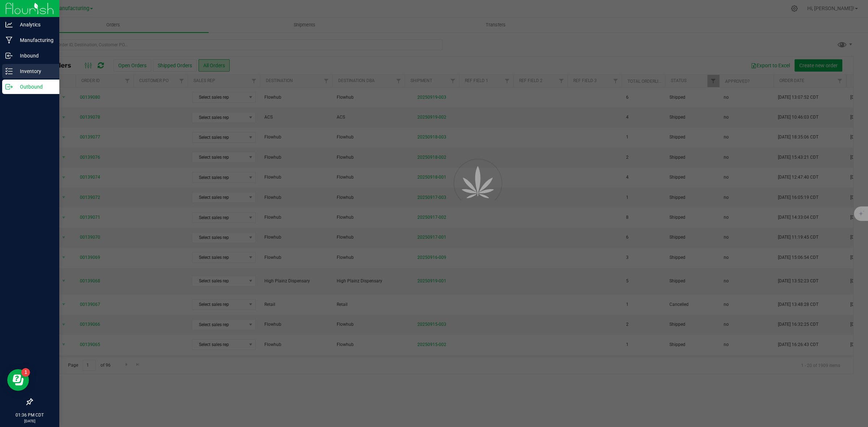 The width and height of the screenshot is (868, 427). What do you see at coordinates (35, 40) in the screenshot?
I see `p: Manufacturing` at bounding box center [35, 40].